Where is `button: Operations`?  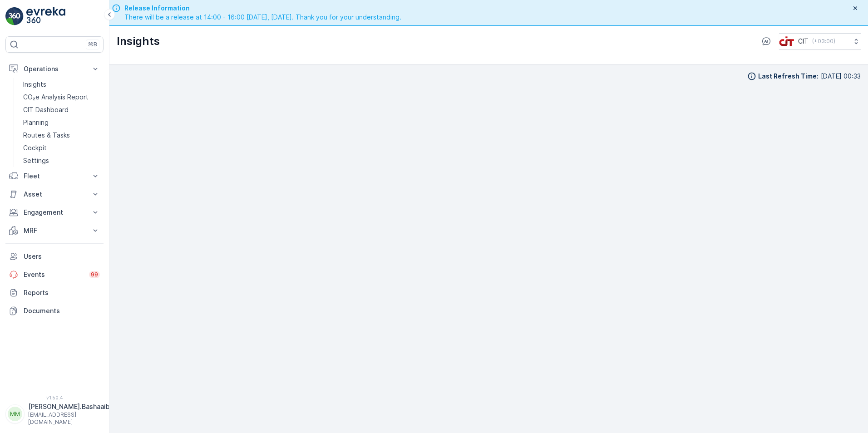
button: Operations is located at coordinates (55, 69).